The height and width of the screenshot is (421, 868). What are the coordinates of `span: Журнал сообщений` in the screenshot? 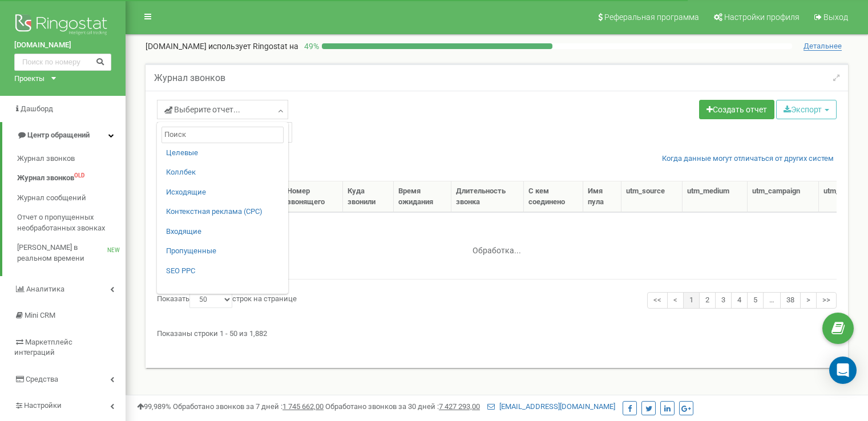 It's located at (52, 198).